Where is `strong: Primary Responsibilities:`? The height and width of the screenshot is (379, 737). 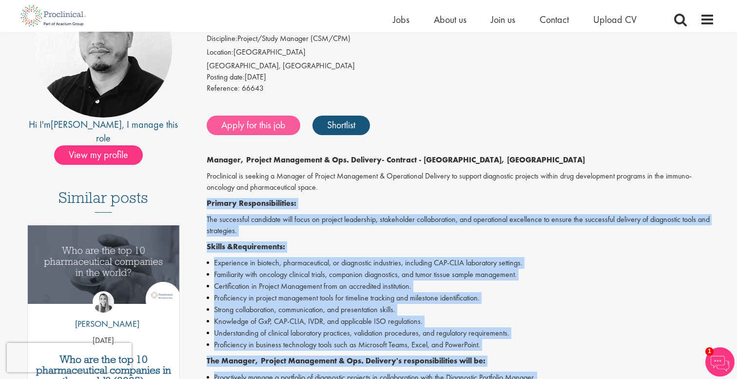
strong: Primary Responsibilities: is located at coordinates (252, 203).